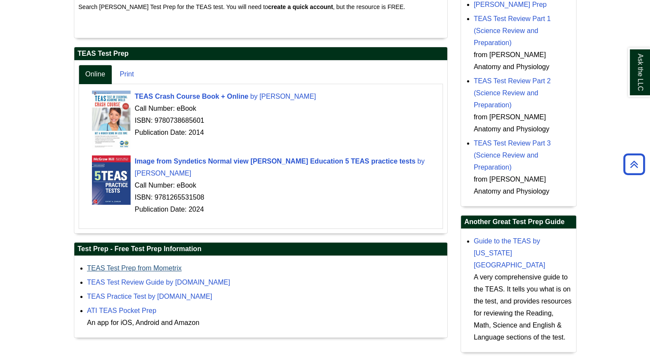 The height and width of the screenshot is (358, 650). What do you see at coordinates (512, 31) in the screenshot?
I see `a: TEAS Test Review Part 1 (Science Review and Preparation)` at bounding box center [512, 31].